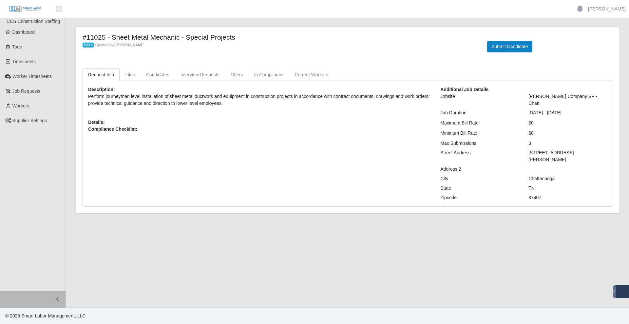 This screenshot has height=324, width=629. Describe the element at coordinates (259, 100) in the screenshot. I see `p: Perform journeyman level installation of sheet metal ductwork and equipment in construction proje...` at that location.